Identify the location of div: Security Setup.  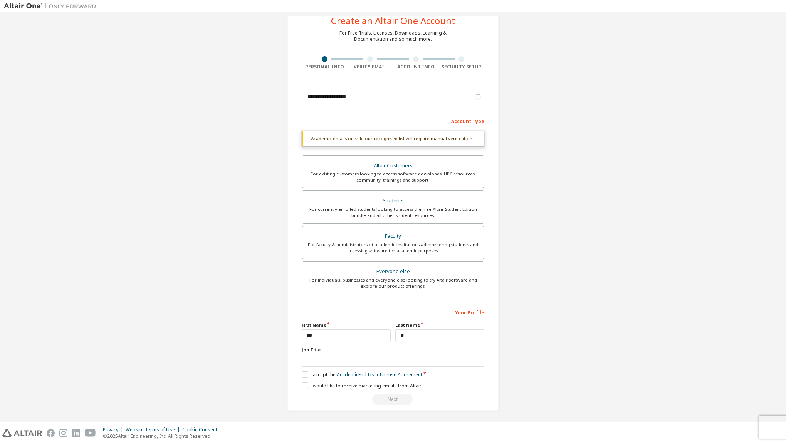
(461, 67).